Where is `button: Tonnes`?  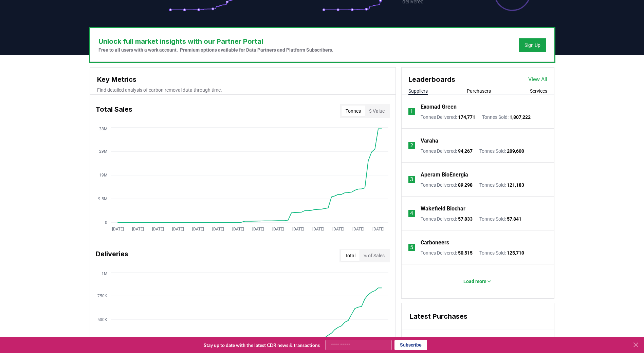
button: Tonnes is located at coordinates (353, 111).